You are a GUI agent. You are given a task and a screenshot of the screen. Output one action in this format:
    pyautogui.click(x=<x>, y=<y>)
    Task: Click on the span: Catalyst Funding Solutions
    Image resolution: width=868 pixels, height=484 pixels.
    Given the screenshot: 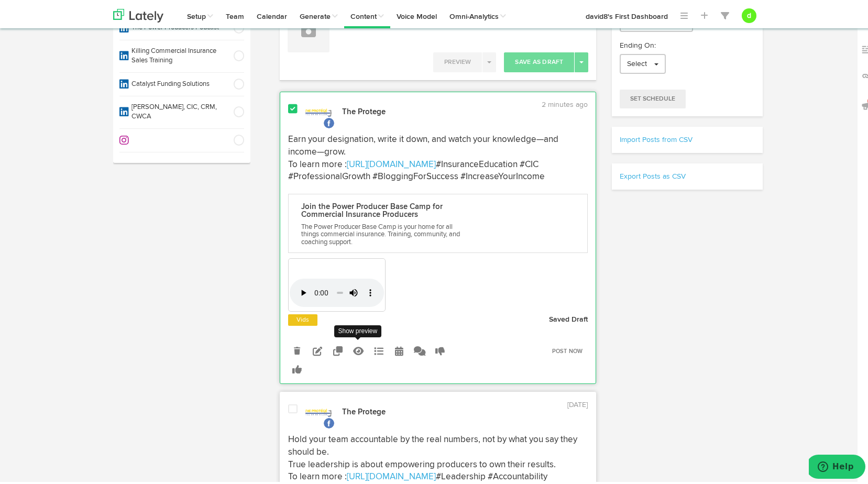 What is the action you would take?
    pyautogui.click(x=178, y=82)
    